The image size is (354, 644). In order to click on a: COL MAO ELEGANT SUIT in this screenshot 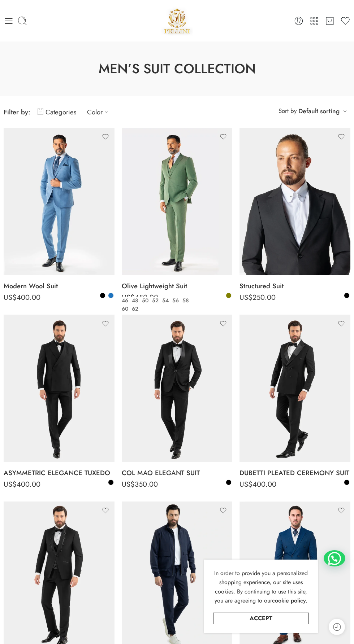, I will do `click(177, 473)`.